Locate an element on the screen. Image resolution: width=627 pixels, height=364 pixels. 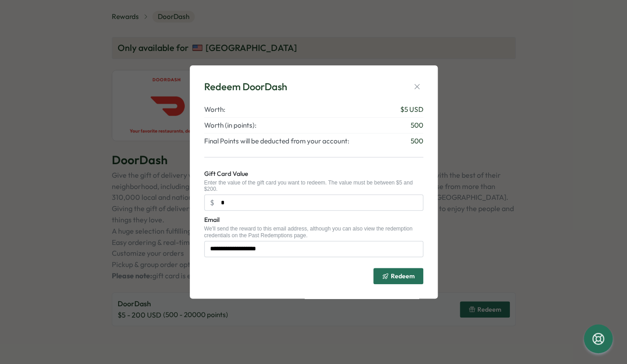
span: Worth (in points): is located at coordinates (230, 125).